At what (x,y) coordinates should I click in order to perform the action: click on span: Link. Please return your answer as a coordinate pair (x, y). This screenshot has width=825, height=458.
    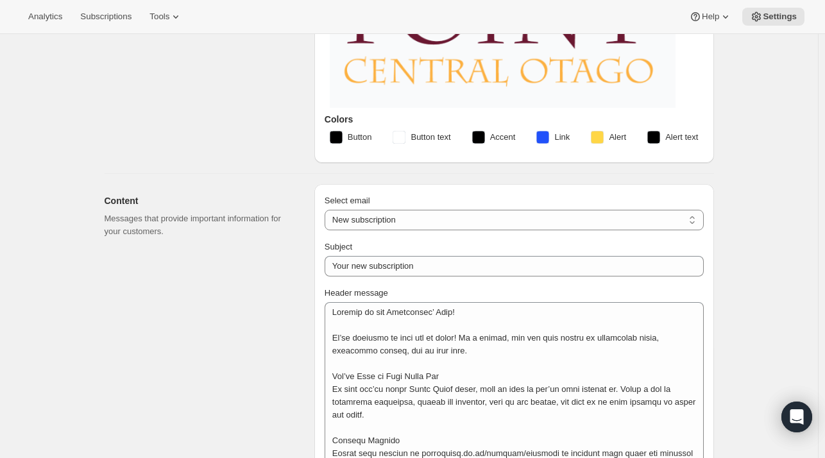
    Looking at the image, I should click on (562, 137).